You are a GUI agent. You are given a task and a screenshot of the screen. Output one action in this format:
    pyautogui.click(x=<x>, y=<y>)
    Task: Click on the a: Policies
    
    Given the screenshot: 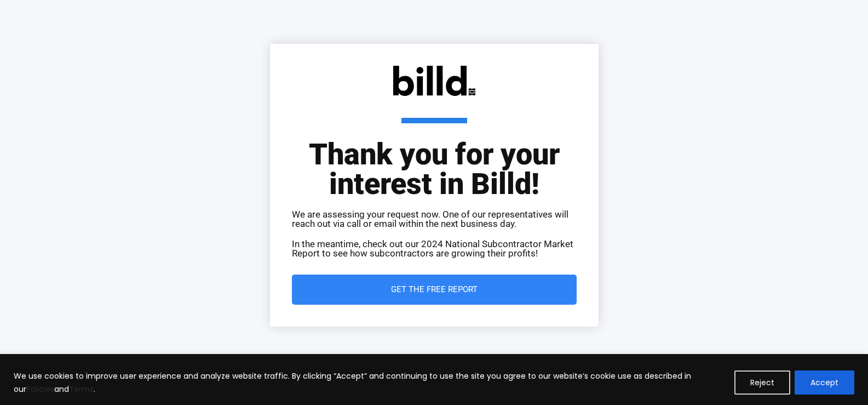 What is the action you would take?
    pyautogui.click(x=40, y=389)
    